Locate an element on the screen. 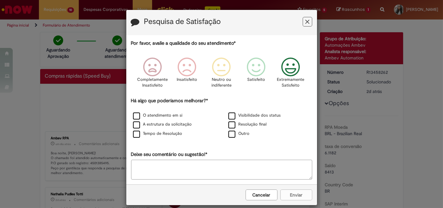  div: Neutro ou indiferente is located at coordinates (221, 74).